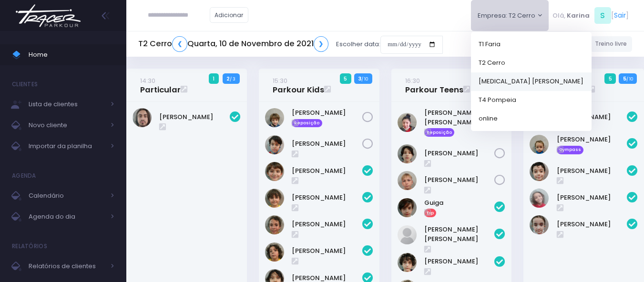  I want to click on small: 15:30, so click(280, 80).